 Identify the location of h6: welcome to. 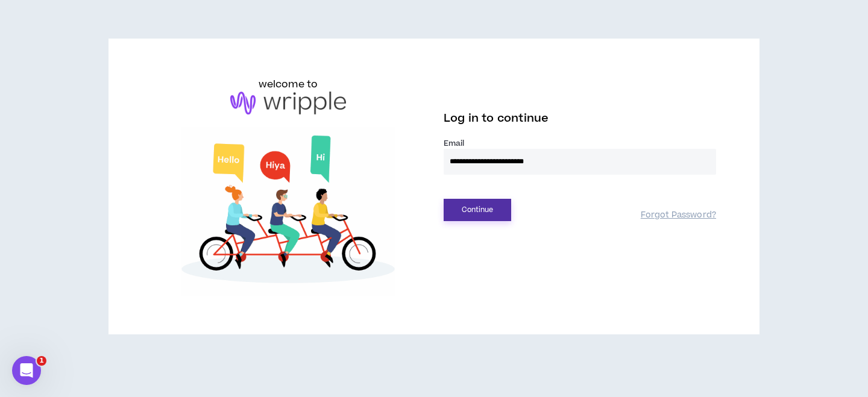
(289, 85).